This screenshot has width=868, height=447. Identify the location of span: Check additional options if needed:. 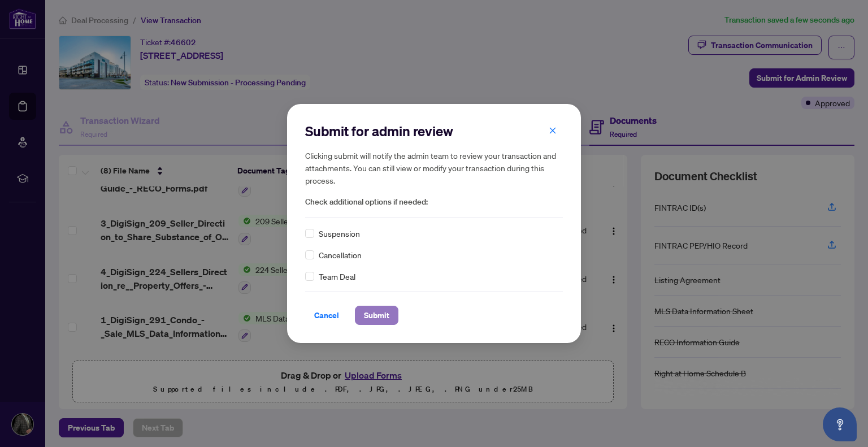
(434, 202).